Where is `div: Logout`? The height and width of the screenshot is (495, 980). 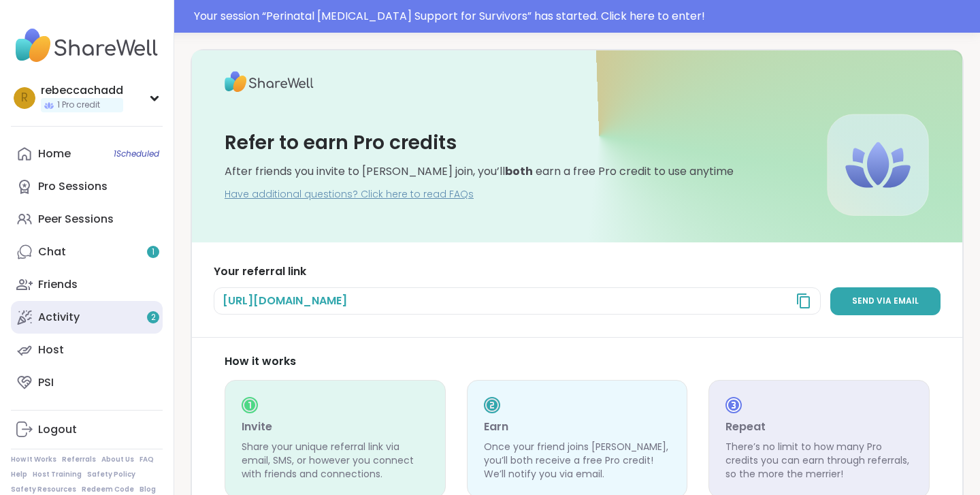 div: Logout is located at coordinates (57, 430).